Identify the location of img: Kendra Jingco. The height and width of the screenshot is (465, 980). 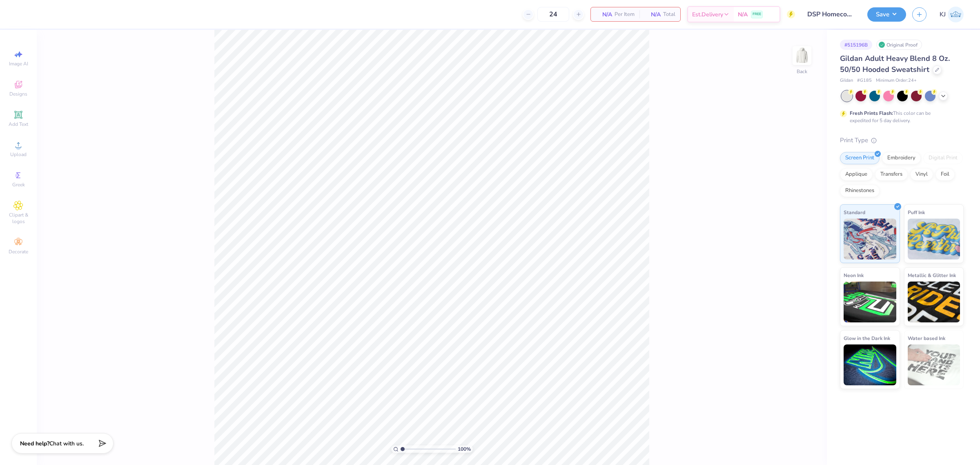
(955, 14).